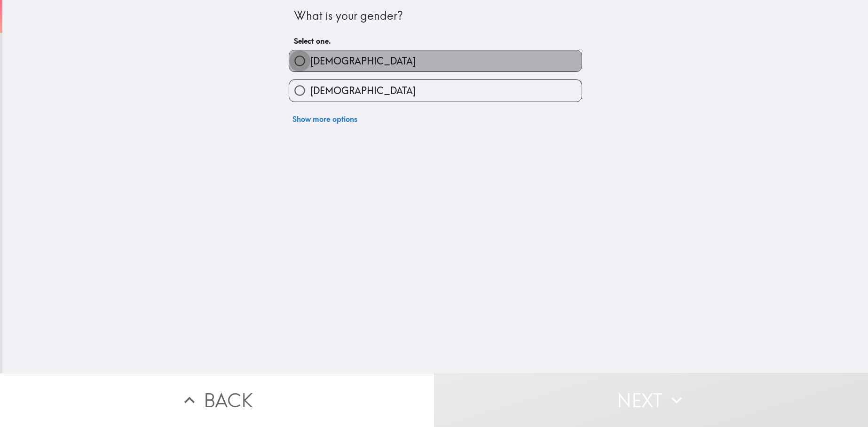  I want to click on button: Next, so click(651, 400).